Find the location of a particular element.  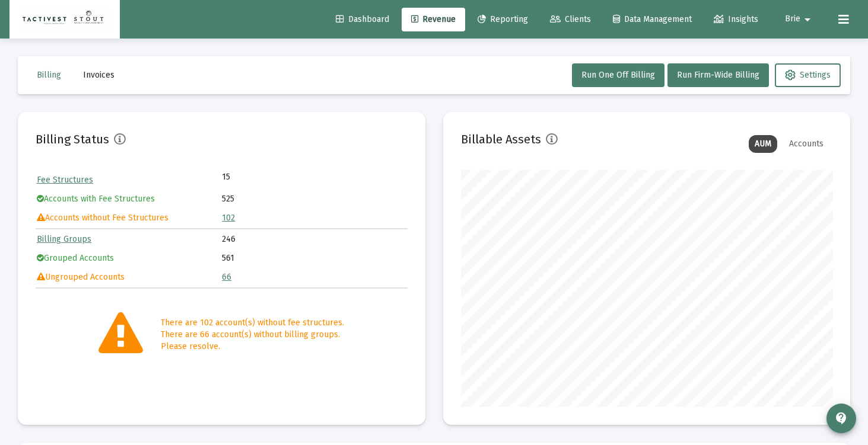

span: Dashboard is located at coordinates (362, 19).